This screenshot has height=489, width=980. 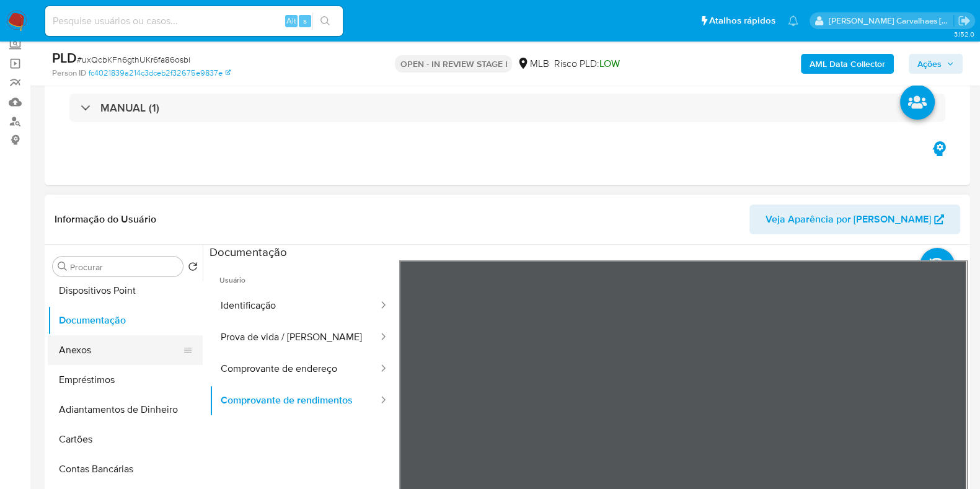 What do you see at coordinates (507, 108) in the screenshot?
I see `div: MANUAL (1)` at bounding box center [507, 108].